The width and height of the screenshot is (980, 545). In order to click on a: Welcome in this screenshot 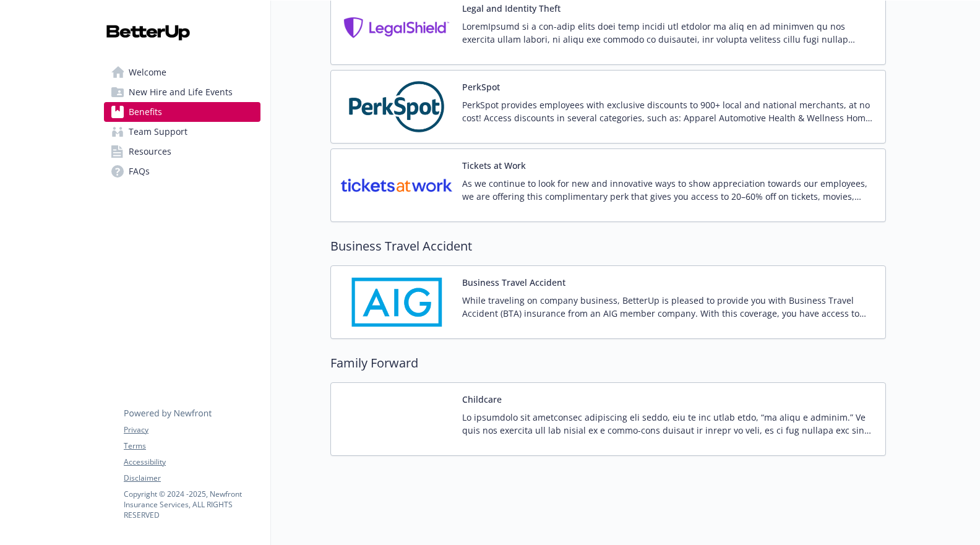, I will do `click(182, 72)`.